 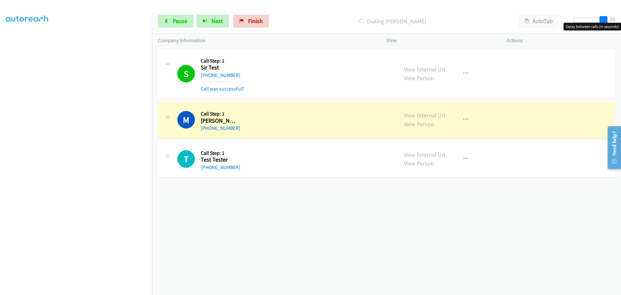 I want to click on button: AutoTab, so click(x=539, y=21).